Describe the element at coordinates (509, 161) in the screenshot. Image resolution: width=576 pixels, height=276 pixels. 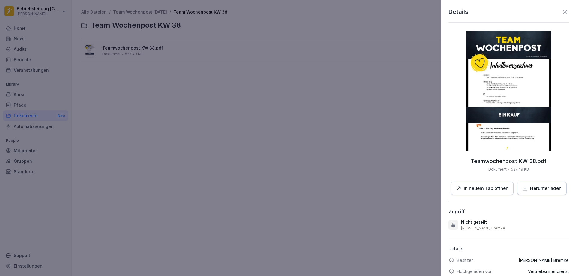
I see `p: Teamwochenpost KW 38.pdf` at that location.